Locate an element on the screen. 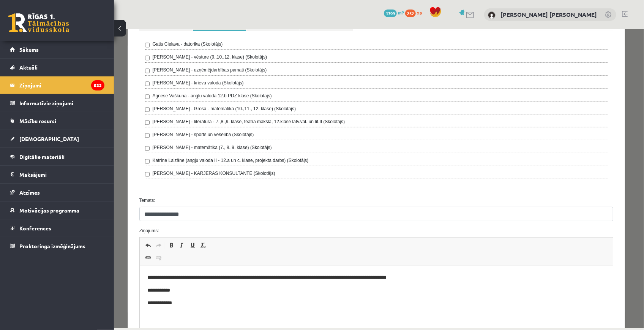 This screenshot has width=644, height=330. label: Ziņojums: is located at coordinates (263, 201).